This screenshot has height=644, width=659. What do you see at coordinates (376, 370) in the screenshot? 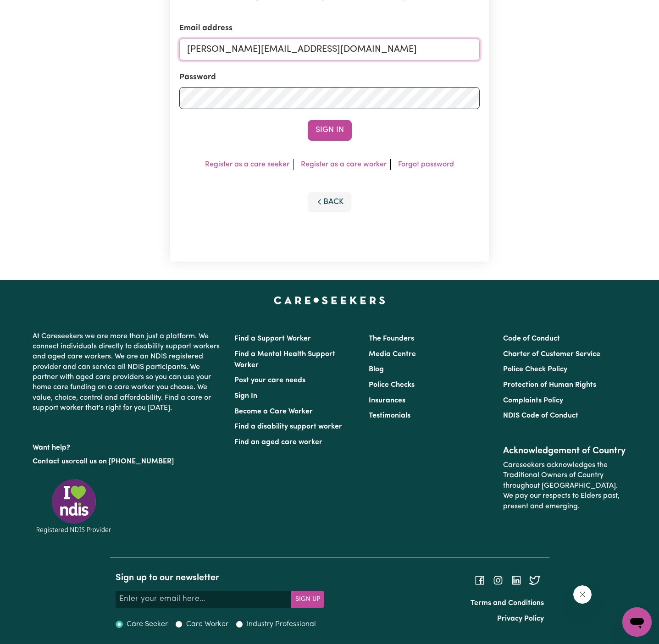
I see `a: Blog` at bounding box center [376, 370].